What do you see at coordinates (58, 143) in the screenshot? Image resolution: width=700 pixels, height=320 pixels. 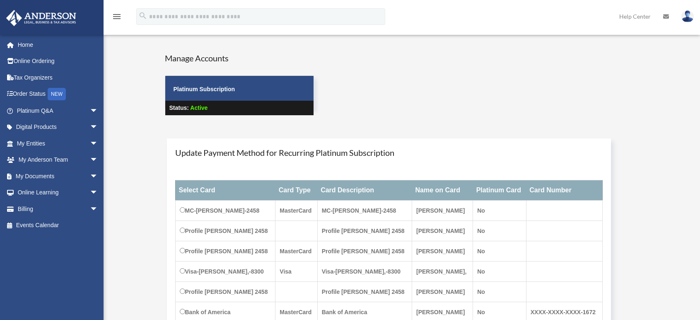 I see `a: My Entitiesarrow_drop_down` at bounding box center [58, 143].